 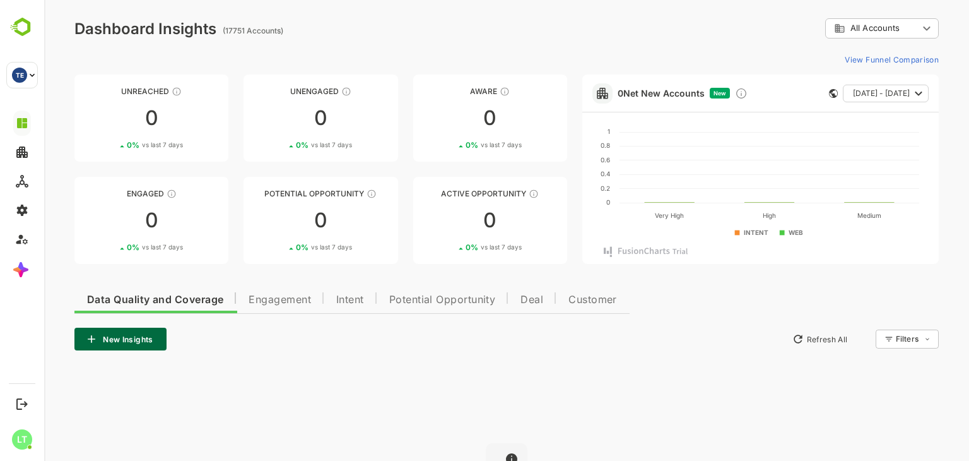 What do you see at coordinates (461, 91) in the screenshot?
I see `div: These accounts have just entered the buying cycle and need further nurturing` at bounding box center [461, 91].